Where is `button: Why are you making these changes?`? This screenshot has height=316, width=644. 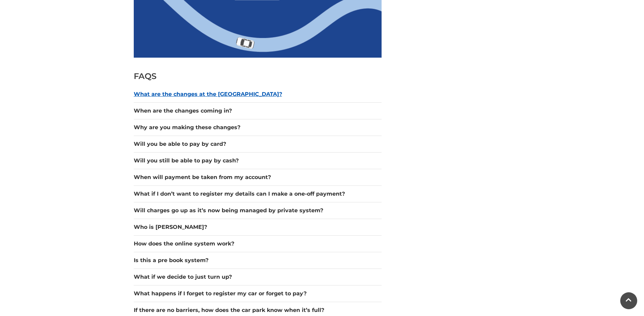
button: Why are you making these changes? is located at coordinates (258, 127).